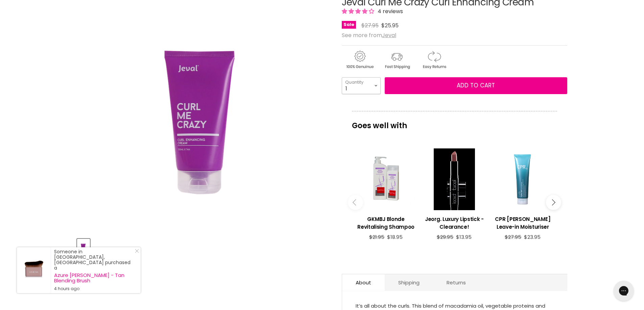 The width and height of the screenshot is (644, 310). Describe the element at coordinates (203, 246) in the screenshot. I see `div: Product thumbnails` at that location.